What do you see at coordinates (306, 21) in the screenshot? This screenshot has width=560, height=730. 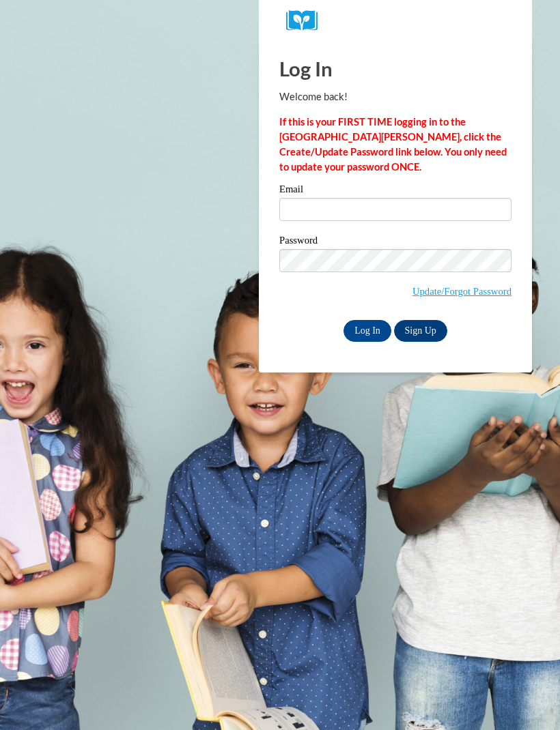 I see `img: Logo brand` at bounding box center [306, 21].